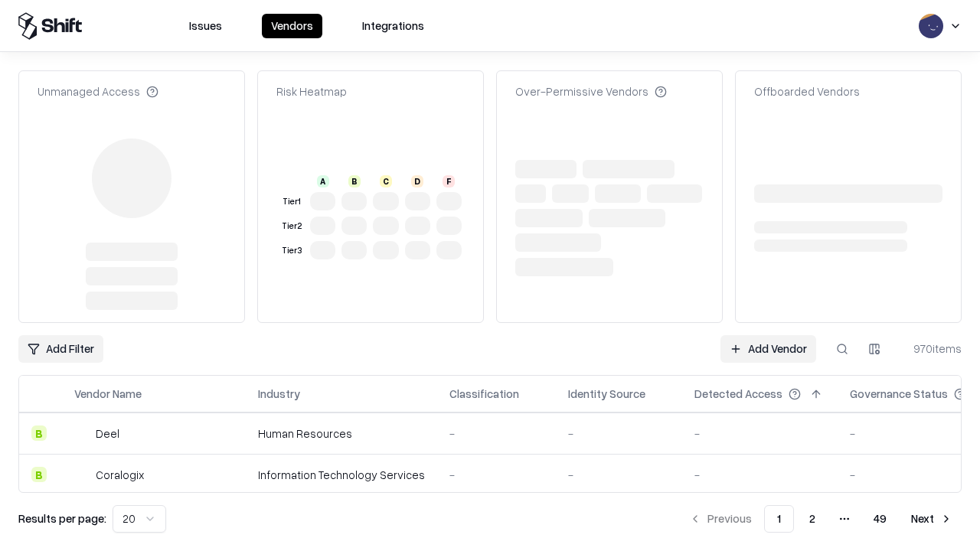 This screenshot has width=980, height=551. I want to click on button: Integrations, so click(393, 26).